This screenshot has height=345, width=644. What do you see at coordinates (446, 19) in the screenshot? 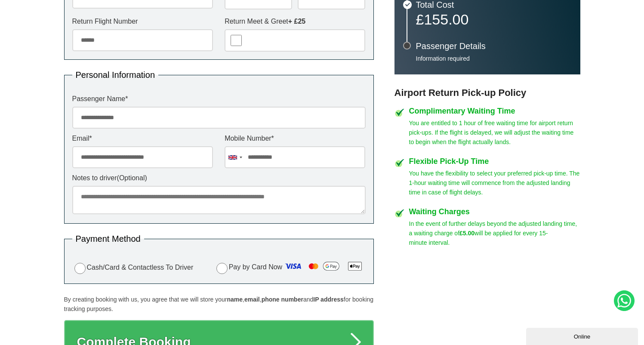
I see `span: 155.00` at bounding box center [446, 19].